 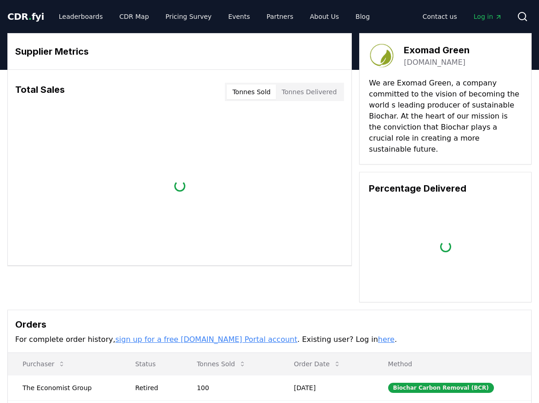 I want to click on button: Tonnes Delivered, so click(x=309, y=92).